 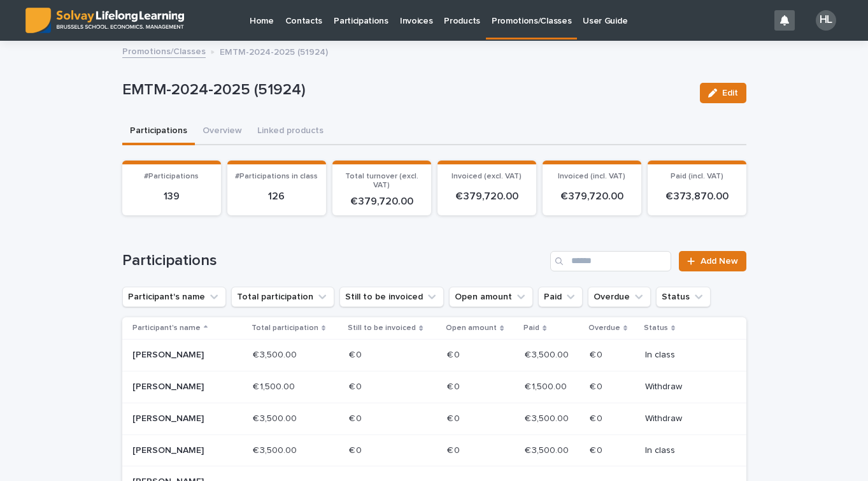 What do you see at coordinates (381, 328) in the screenshot?
I see `p: Still to be invoiced` at bounding box center [381, 328].